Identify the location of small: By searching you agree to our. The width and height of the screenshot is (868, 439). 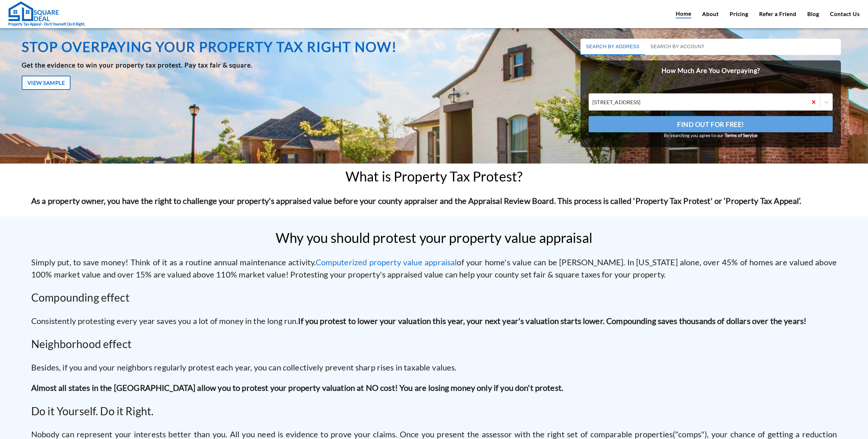
(711, 136).